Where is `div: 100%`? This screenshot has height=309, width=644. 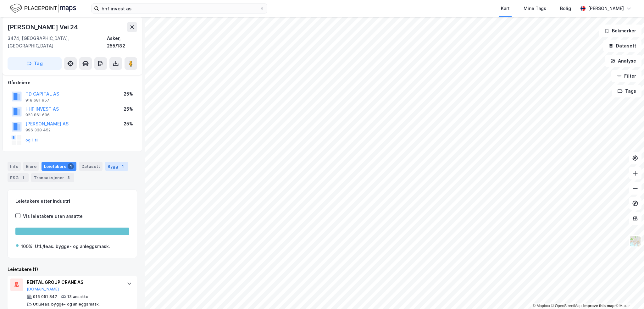 div: 100% is located at coordinates (26, 247).